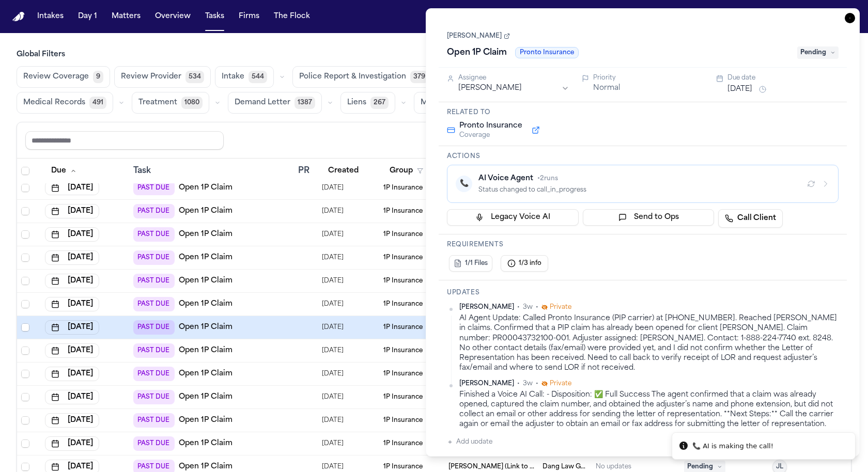  I want to click on button: 1/1 Files, so click(471, 263).